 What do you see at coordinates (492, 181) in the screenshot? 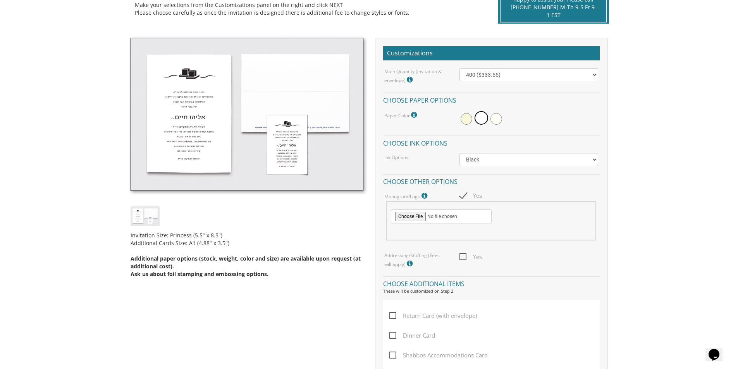
I see `h4: Choose other options` at bounding box center [492, 181].